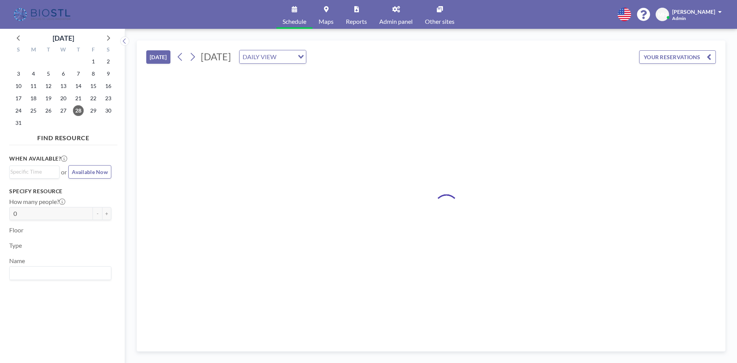 This screenshot has height=363, width=737. What do you see at coordinates (60, 191) in the screenshot?
I see `h3: Specify resource` at bounding box center [60, 191].